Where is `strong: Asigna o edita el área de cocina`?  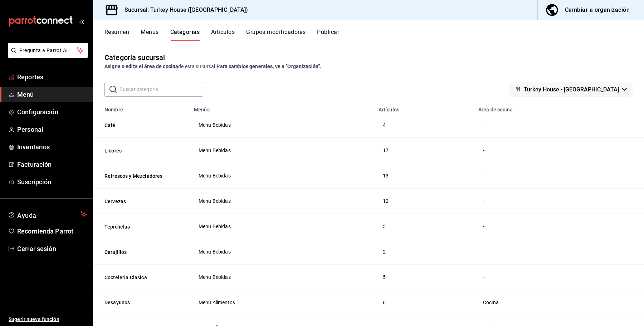 strong: Asigna o edita el área de cocina is located at coordinates (141, 66).